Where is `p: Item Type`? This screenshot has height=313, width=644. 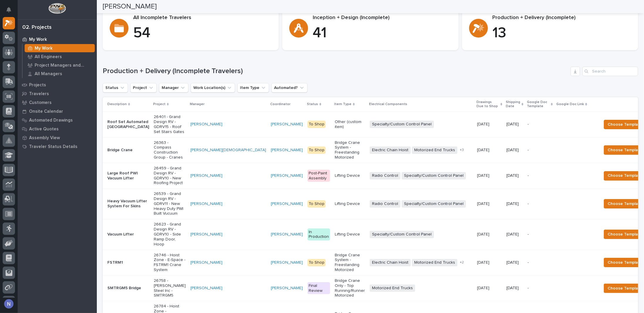 p: Item Type is located at coordinates (343, 104).